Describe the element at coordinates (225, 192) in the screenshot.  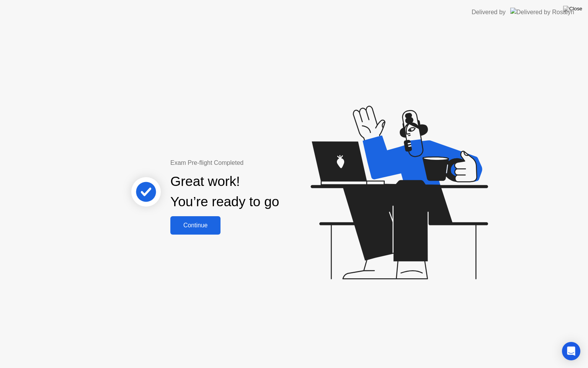
I see `div: Great work! You’re ready to go` at that location.